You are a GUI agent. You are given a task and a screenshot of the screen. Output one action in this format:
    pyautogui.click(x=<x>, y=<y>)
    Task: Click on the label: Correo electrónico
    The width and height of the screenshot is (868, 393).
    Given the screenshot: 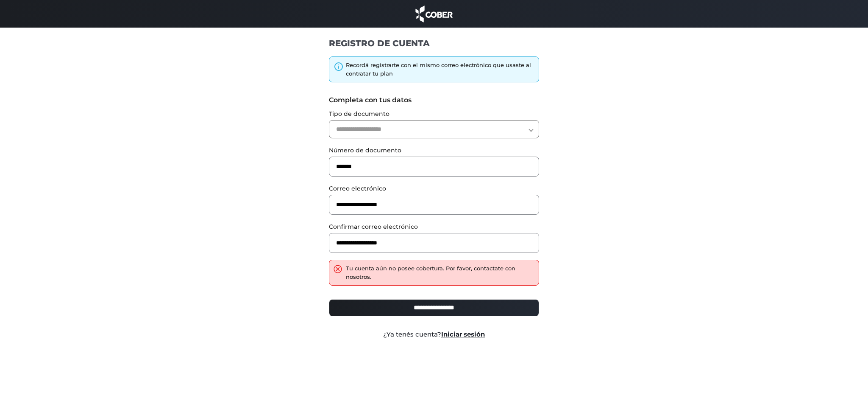 What is the action you would take?
    pyautogui.click(x=434, y=188)
    